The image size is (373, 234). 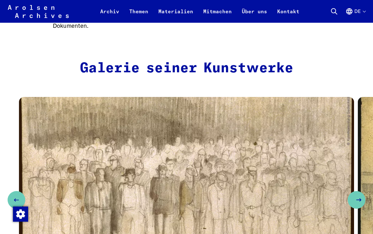 I want to click on img: Zustimmung ändern, so click(x=21, y=214).